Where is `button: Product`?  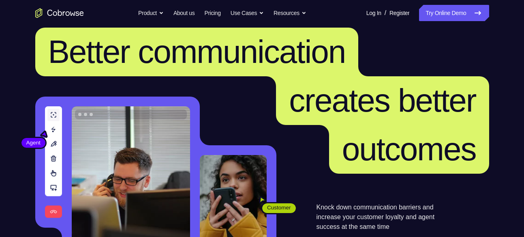
button: Product is located at coordinates (151, 13).